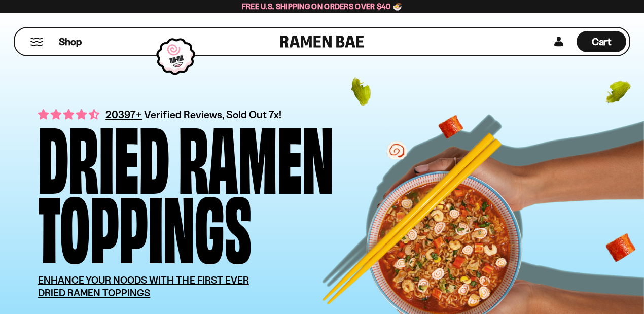  What do you see at coordinates (145, 224) in the screenshot?
I see `div: Toppings` at bounding box center [145, 224].